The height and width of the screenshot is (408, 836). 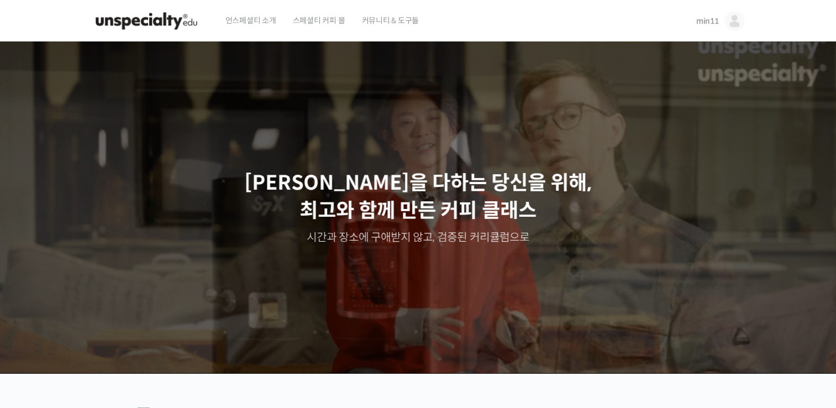 What do you see at coordinates (707, 21) in the screenshot?
I see `span: min11` at bounding box center [707, 21].